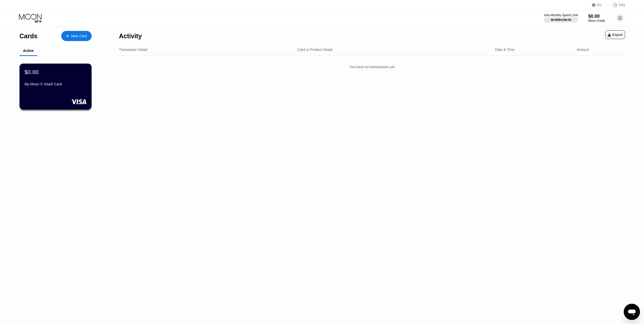 This screenshot has height=324, width=644. I want to click on div: $0.00 / $4,000.00, so click(561, 20).